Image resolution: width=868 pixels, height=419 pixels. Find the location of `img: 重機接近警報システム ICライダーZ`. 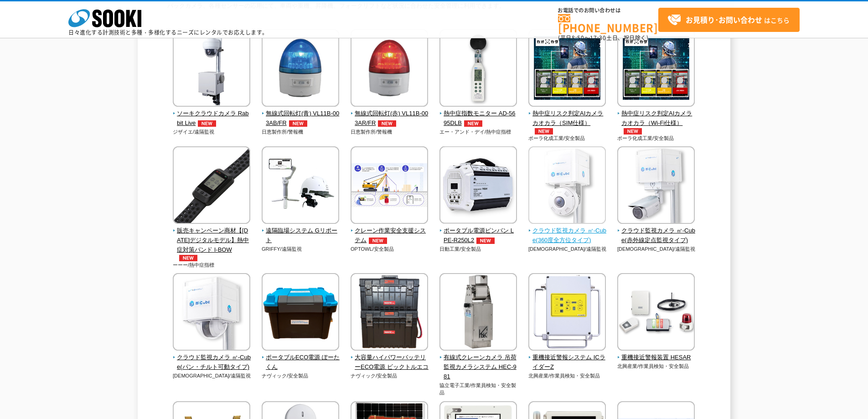

img: 重機接近警報システム ICライダーZ is located at coordinates (567, 313).